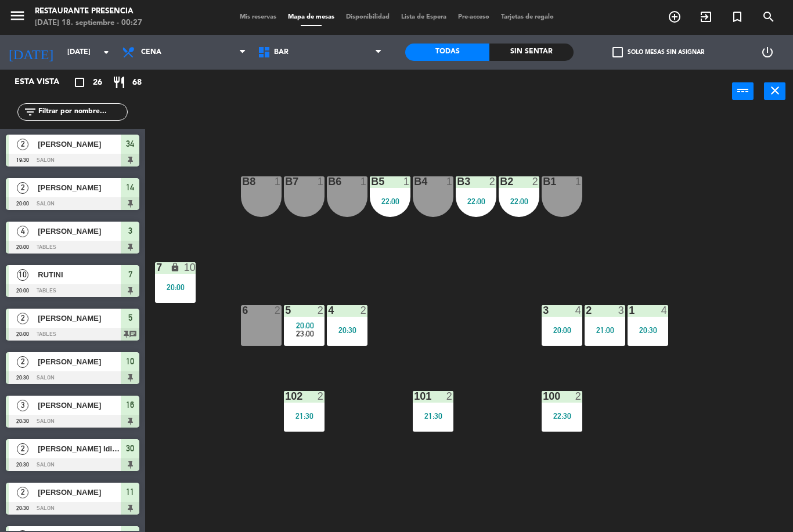  Describe the element at coordinates (414, 182) in the screenshot. I see `div: B4` at that location.